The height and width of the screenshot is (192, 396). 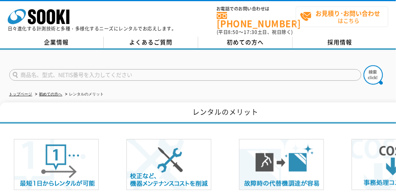 I want to click on li: レンタルのメリット, so click(x=84, y=94).